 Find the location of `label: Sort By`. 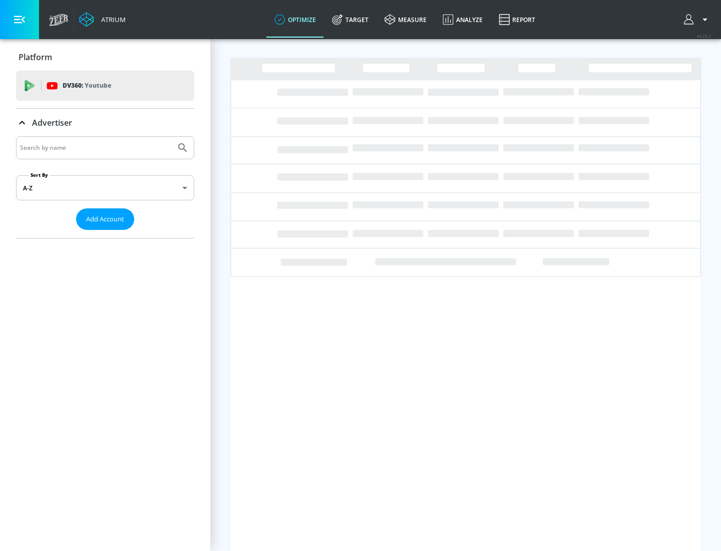

label: Sort By is located at coordinates (39, 175).